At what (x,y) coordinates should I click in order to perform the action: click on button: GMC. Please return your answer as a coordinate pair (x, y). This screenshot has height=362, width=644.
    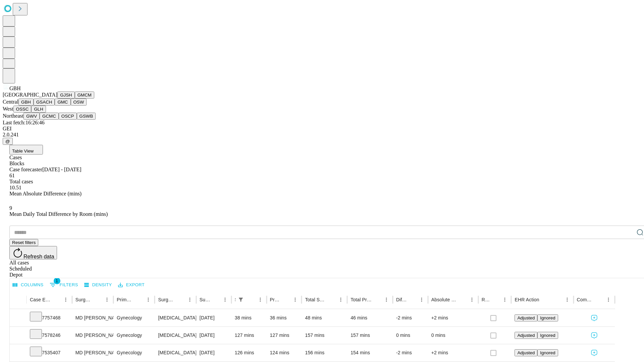
    Looking at the image, I should click on (62, 102).